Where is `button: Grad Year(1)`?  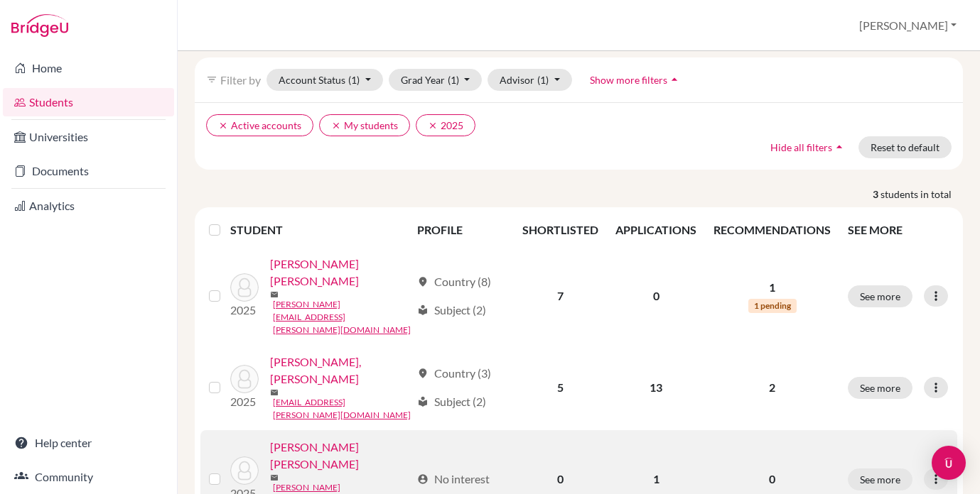
button: Grad Year(1) is located at coordinates (435, 80).